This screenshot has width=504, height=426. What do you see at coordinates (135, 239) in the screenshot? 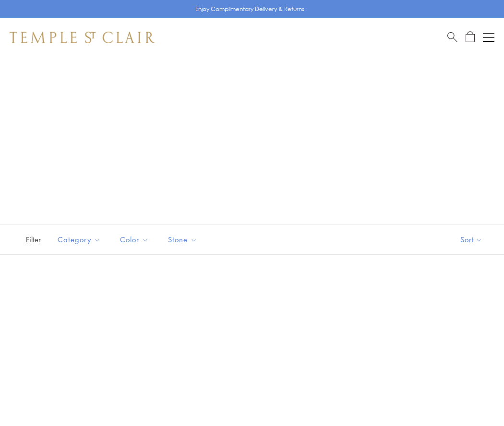
I see `button: Color` at bounding box center [135, 239].